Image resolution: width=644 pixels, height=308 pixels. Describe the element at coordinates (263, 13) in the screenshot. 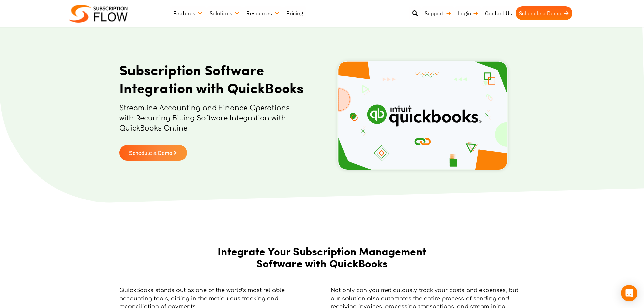

I see `a: Resources` at that location.